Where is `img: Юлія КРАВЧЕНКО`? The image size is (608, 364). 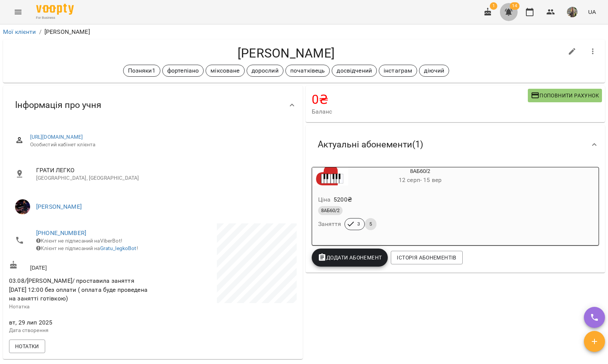 img: Юлія КРАВЧЕНКО is located at coordinates (22, 207).